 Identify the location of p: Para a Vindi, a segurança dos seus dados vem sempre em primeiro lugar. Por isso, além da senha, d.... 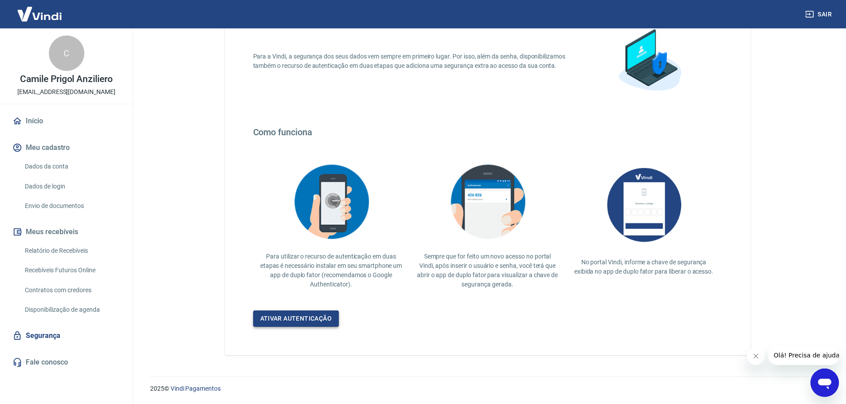
(415, 61).